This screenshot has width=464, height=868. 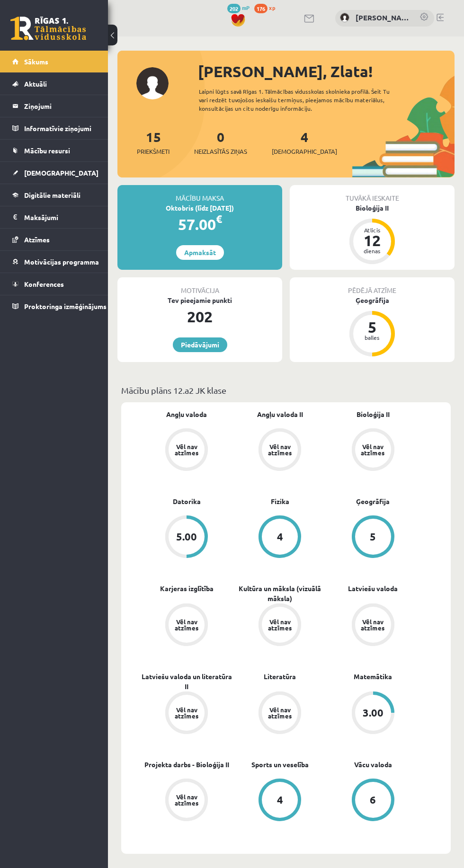 What do you see at coordinates (187, 414) in the screenshot?
I see `a: Angļu valoda` at bounding box center [187, 414].